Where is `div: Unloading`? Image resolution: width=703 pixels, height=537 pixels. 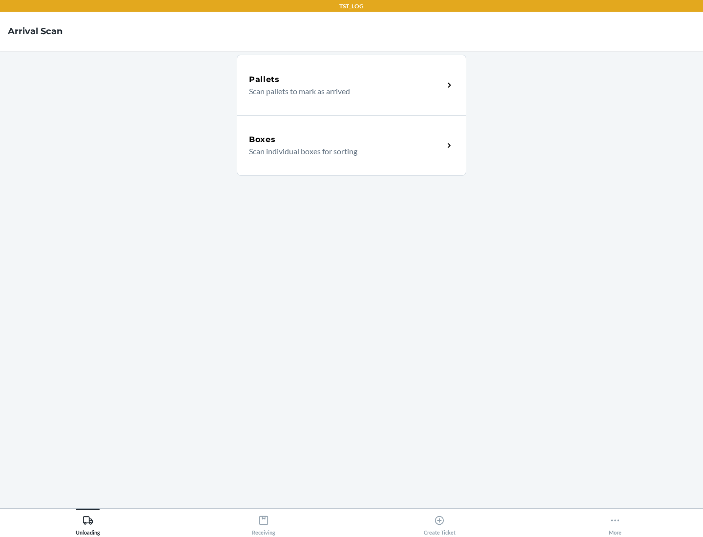
div: Unloading is located at coordinates (88, 523).